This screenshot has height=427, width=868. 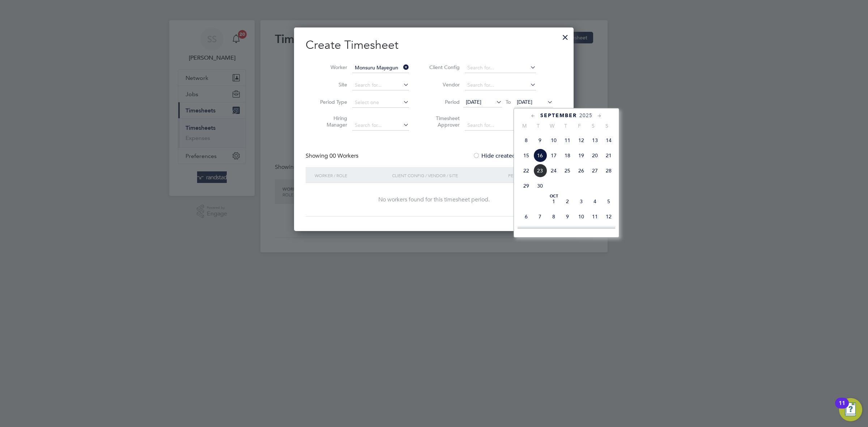 I want to click on span: Oct, so click(x=554, y=196).